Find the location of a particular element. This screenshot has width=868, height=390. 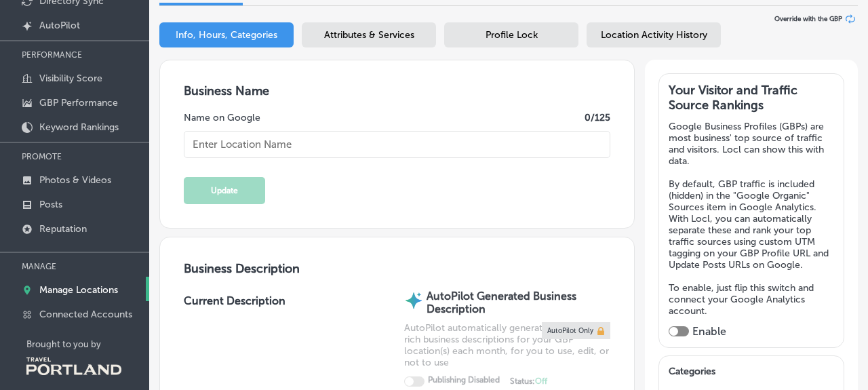

img: autopilot-icon is located at coordinates (414, 300).